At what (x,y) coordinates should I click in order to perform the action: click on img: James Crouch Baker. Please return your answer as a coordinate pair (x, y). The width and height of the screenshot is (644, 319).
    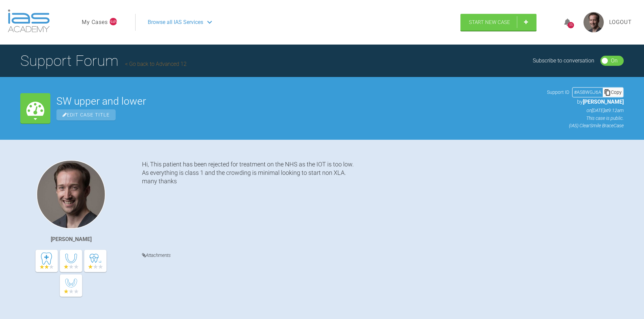
    Looking at the image, I should click on (71, 195).